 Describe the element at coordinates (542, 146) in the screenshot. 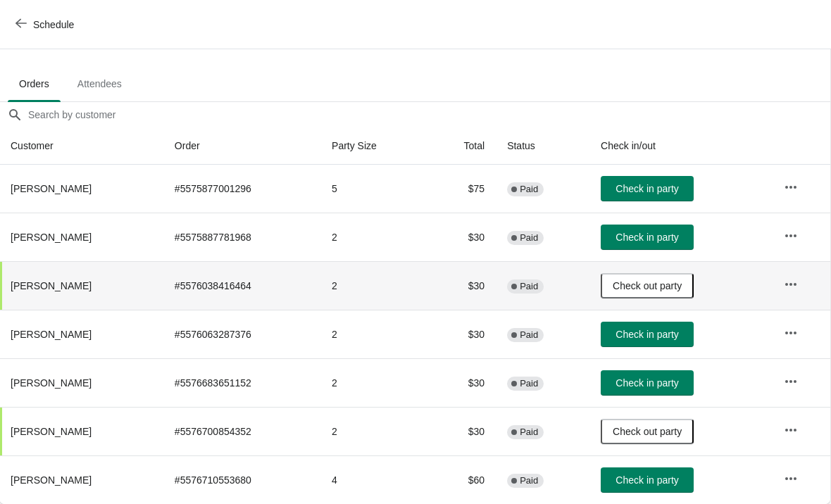

I see `th: Status` at that location.